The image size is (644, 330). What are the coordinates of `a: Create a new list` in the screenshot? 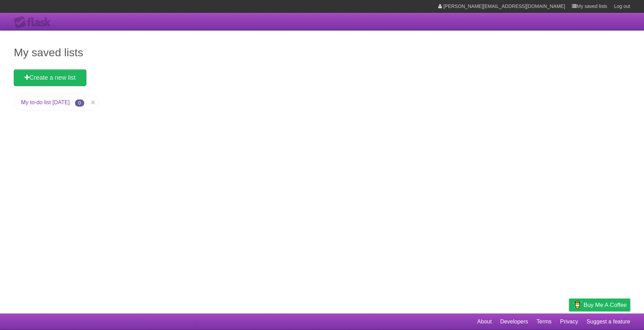 It's located at (50, 78).